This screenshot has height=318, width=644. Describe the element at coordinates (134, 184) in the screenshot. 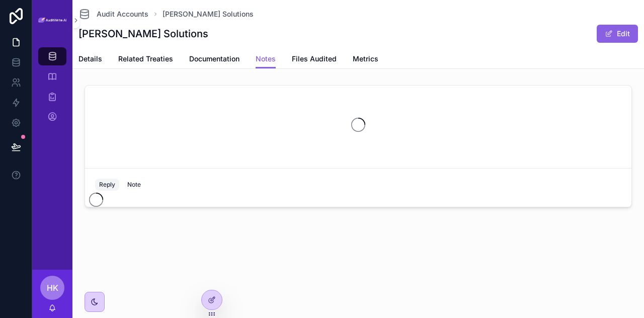

I see `div: Note` at that location.